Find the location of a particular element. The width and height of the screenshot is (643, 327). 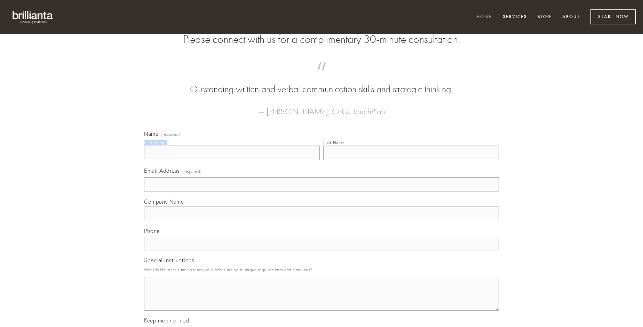

a: Blog is located at coordinates (544, 17).